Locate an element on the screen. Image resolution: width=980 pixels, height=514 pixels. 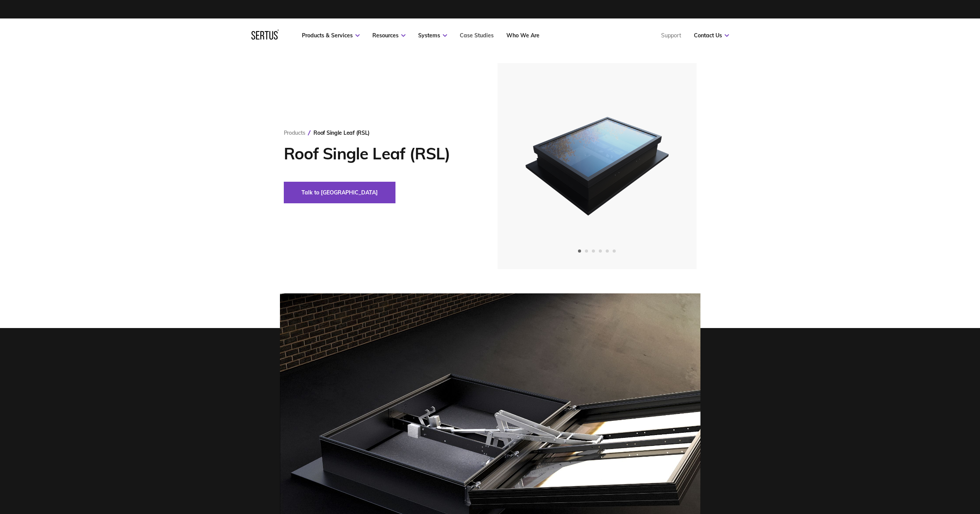
a: Systems is located at coordinates (433, 36).